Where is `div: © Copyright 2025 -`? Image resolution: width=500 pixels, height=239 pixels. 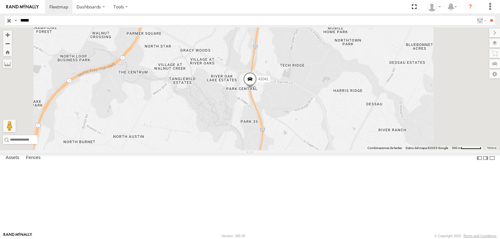
div: © Copyright 2025 - is located at coordinates (465, 236).